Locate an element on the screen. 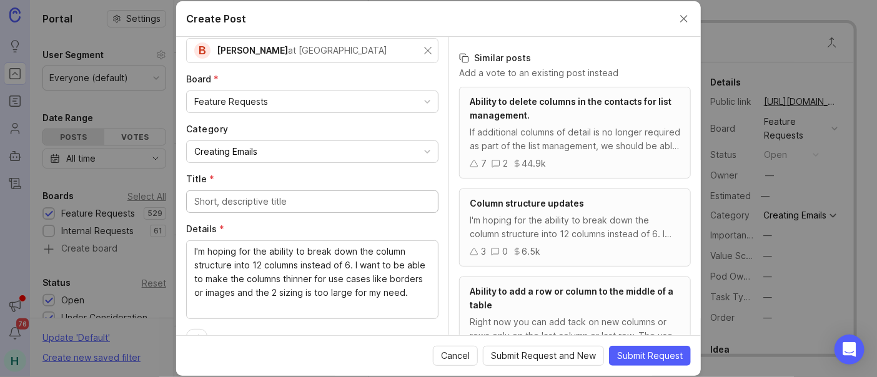 The image size is (877, 377). input: Short, descriptive title is located at coordinates (312, 202).